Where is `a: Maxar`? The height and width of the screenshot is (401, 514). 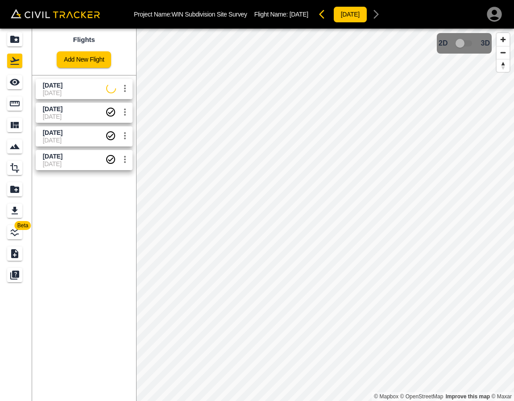 a: Maxar is located at coordinates (502, 396).